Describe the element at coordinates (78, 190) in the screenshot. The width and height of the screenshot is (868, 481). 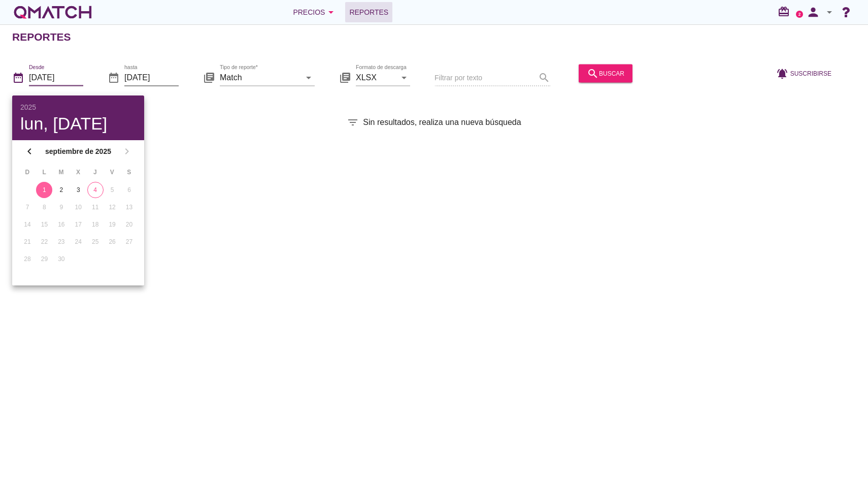
I see `div: 3` at that location.